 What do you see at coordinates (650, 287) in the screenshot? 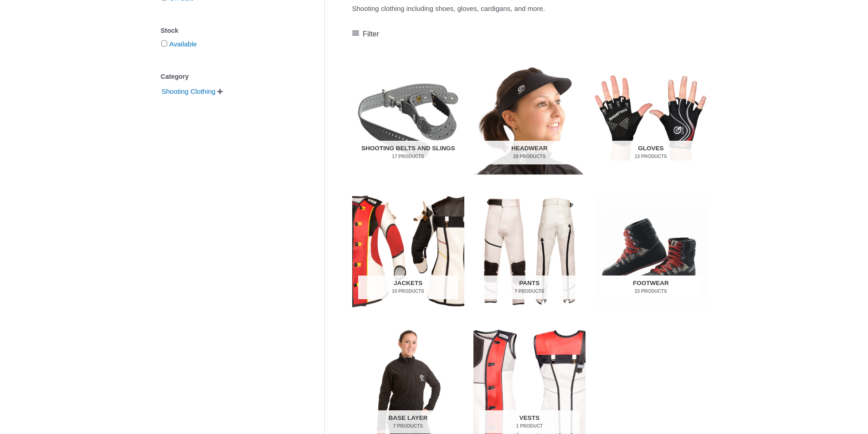
I see `h2: Footwear` at bounding box center [650, 287].